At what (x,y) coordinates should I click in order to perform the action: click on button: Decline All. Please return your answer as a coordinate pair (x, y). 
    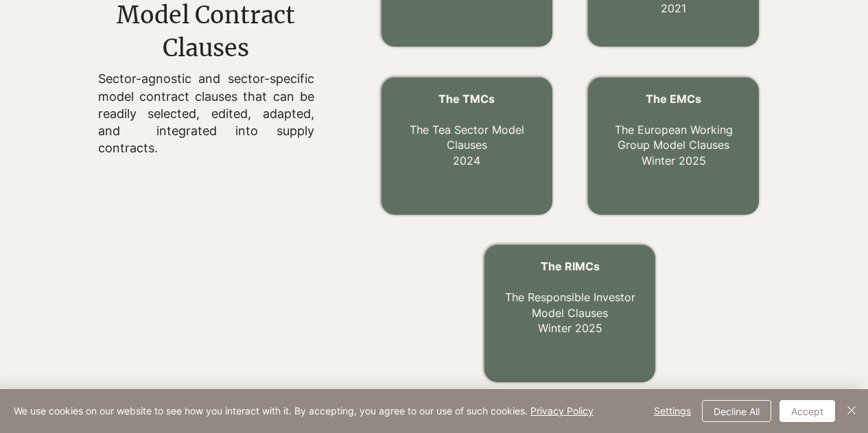
    Looking at the image, I should click on (736, 411).